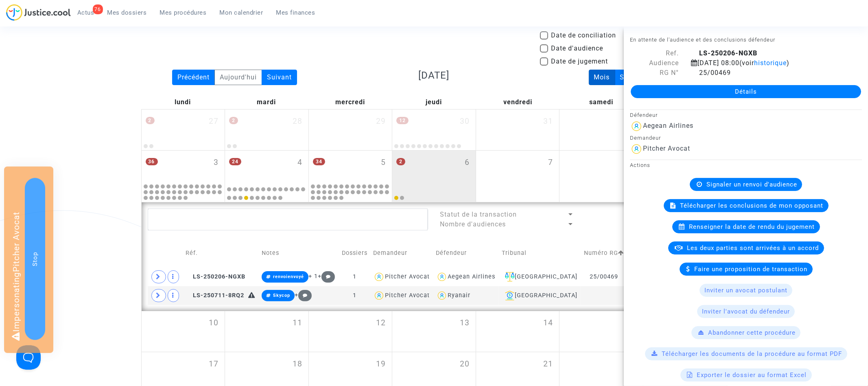 Image resolution: width=868 pixels, height=386 pixels. I want to click on span: Exporter le dossier au format Excel, so click(752, 375).